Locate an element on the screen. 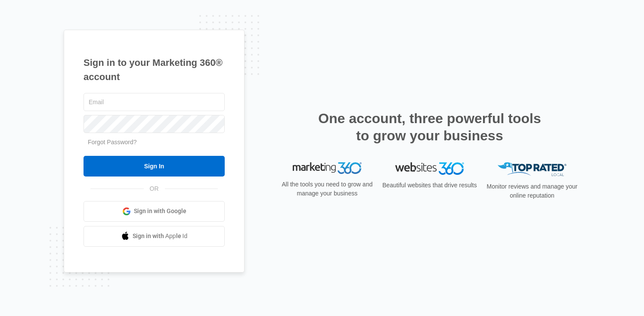 This screenshot has width=644, height=316. a: Sign in with Apple Id is located at coordinates (154, 236).